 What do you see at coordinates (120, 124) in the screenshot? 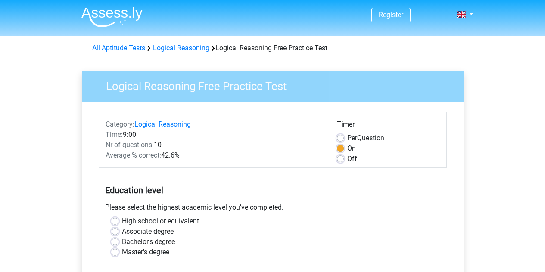
I see `span: Category:` at bounding box center [120, 124].